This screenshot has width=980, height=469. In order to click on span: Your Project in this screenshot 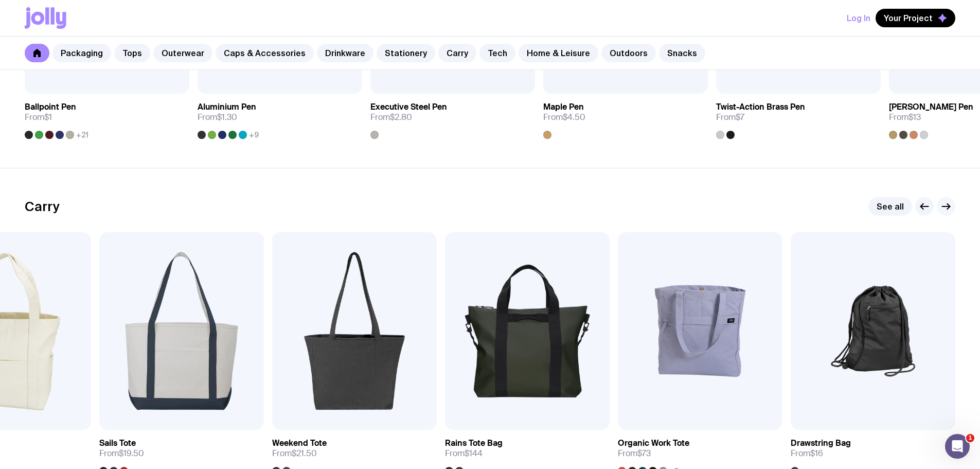, I will do `click(908, 18)`.